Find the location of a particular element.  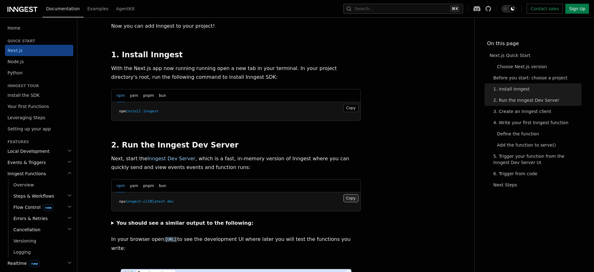

span: Inngest Functions is located at coordinates (25, 174).